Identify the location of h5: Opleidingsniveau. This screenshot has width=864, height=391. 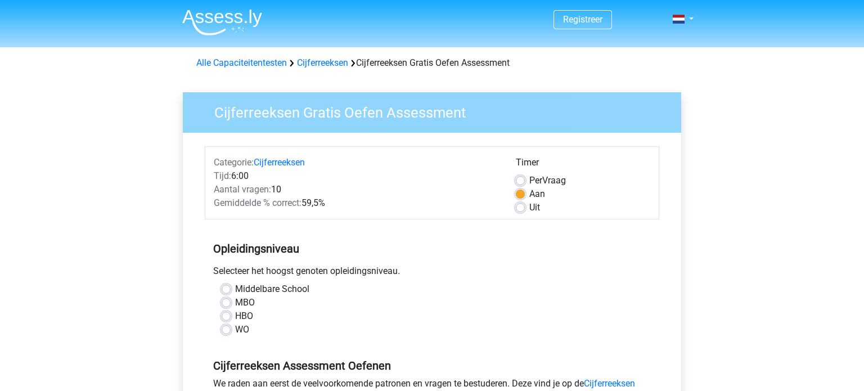
(432, 249).